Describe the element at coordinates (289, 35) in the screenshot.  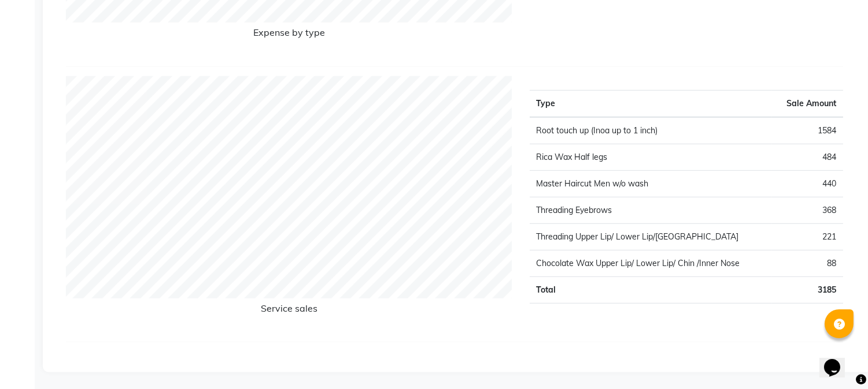
I see `h6: Expense by type` at that location.